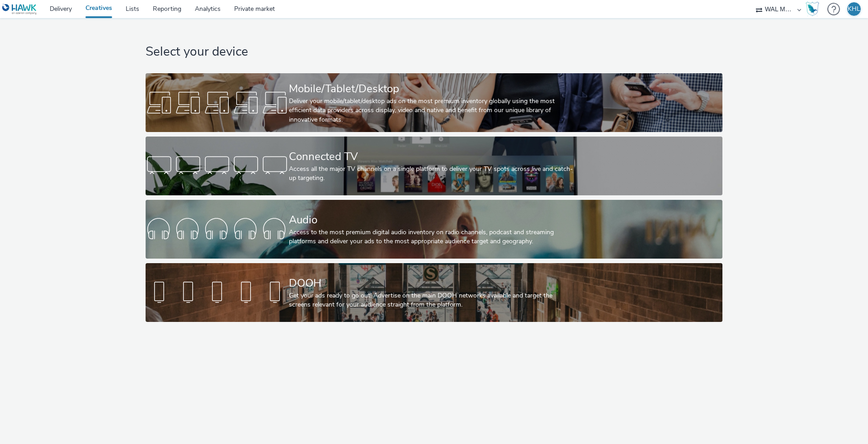  I want to click on div: Access all the major TV channels on a single platform to deliver your TV spots across live and ca..., so click(432, 174).